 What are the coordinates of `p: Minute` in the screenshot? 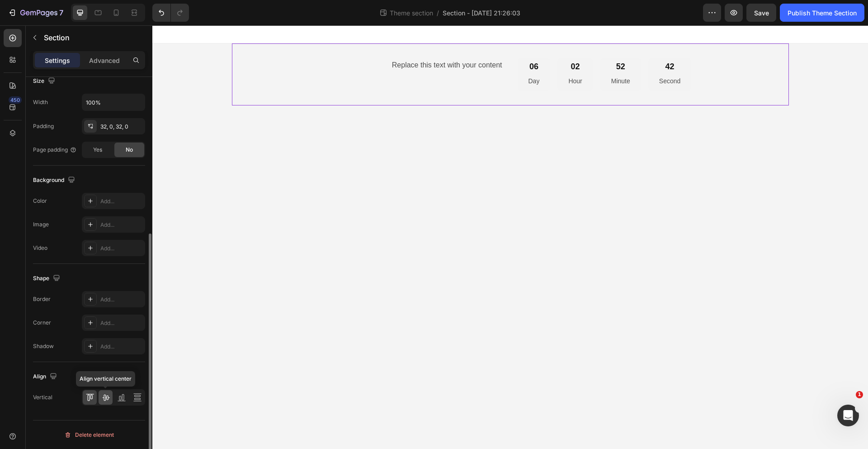 It's located at (469, 56).